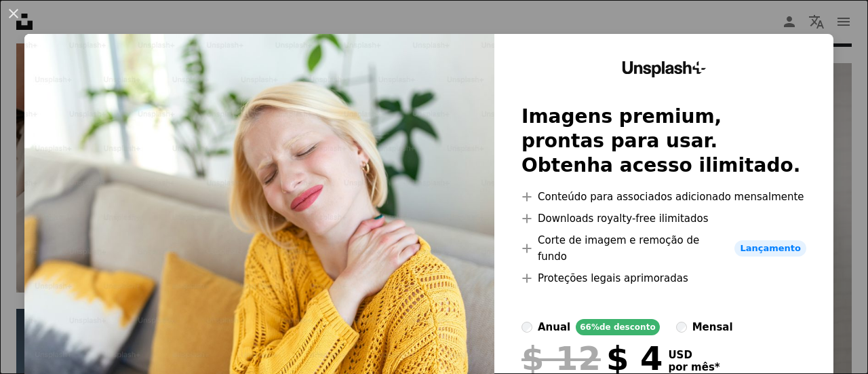 This screenshot has height=374, width=868. I want to click on div: mensal, so click(713, 327).